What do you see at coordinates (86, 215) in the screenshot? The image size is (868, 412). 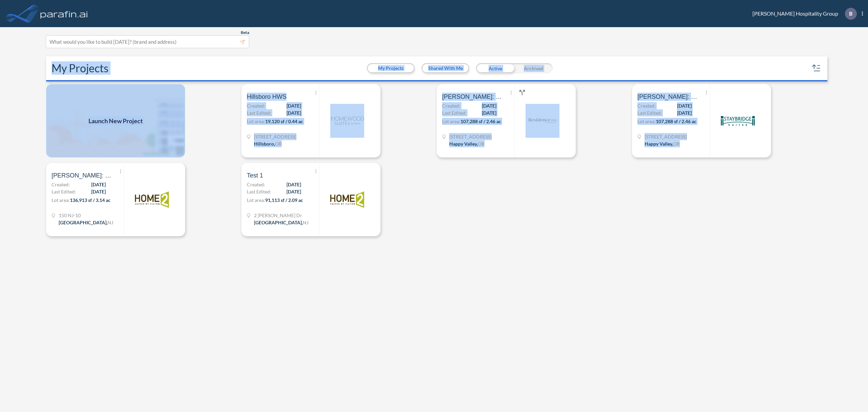 I see `span: 150 NJ-10` at bounding box center [86, 215].